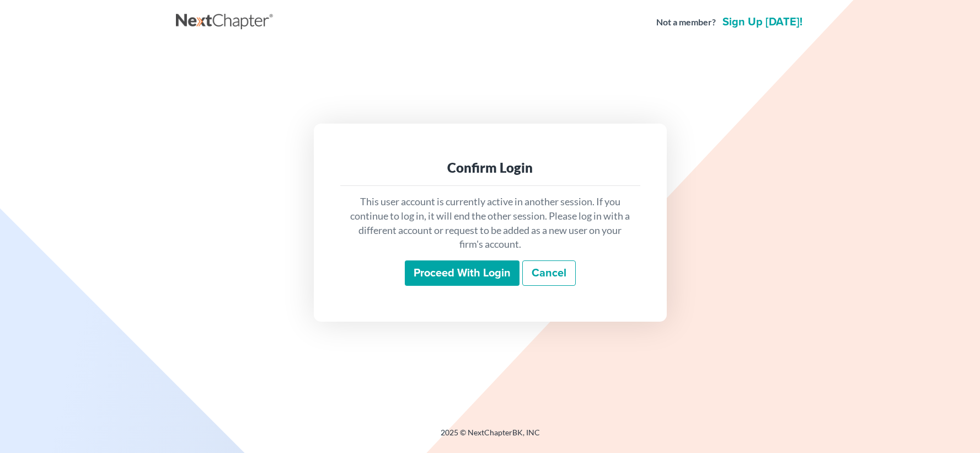 The height and width of the screenshot is (453, 980). What do you see at coordinates (490, 437) in the screenshot?
I see `div: 2025 © NextChapterBK, INC` at bounding box center [490, 437].